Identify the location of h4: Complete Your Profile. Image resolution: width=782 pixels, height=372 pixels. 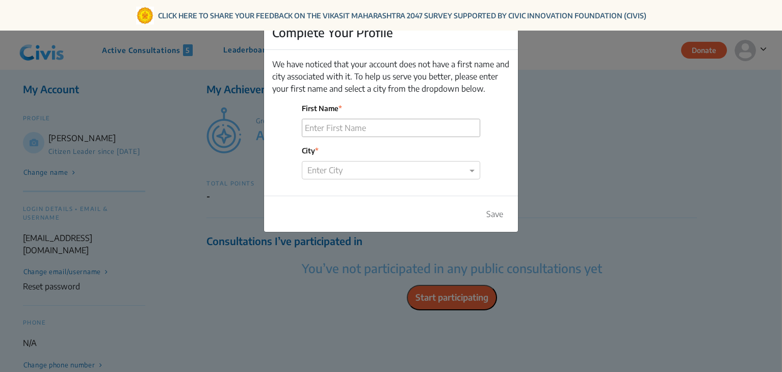
(332, 32).